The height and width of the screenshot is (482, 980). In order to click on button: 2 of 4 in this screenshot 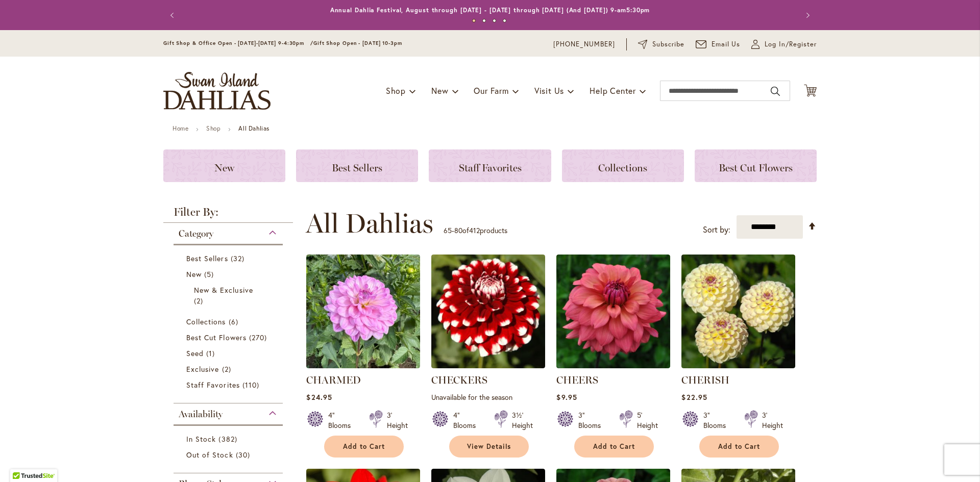, I will do `click(483, 20)`.